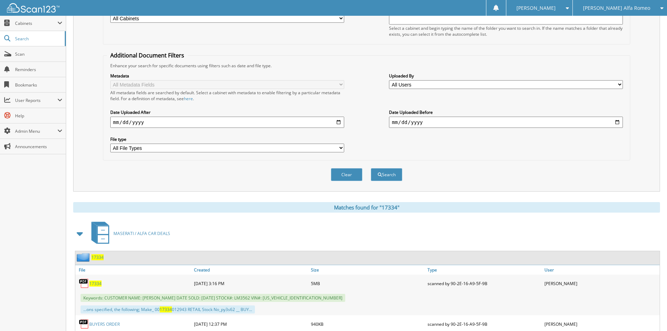 Image resolution: width=667 pixels, height=331 pixels. I want to click on div: Select a cabinet and begin typing the name of the folder you want to search in. If the name match..., so click(506, 31).